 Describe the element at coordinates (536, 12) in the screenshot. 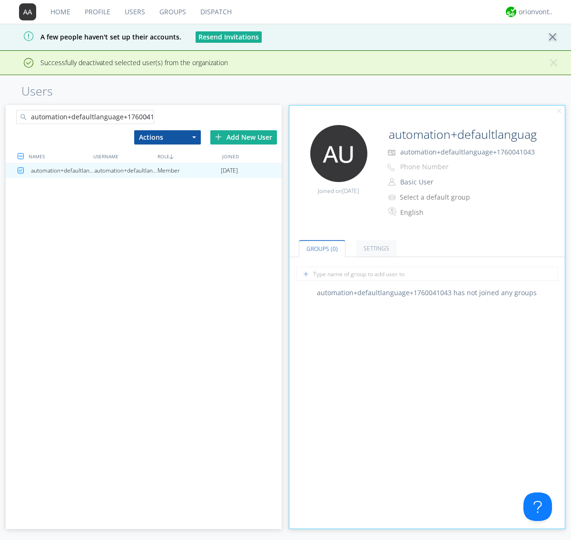

I see `div: orionvontas+atlas+automation+org2` at that location.